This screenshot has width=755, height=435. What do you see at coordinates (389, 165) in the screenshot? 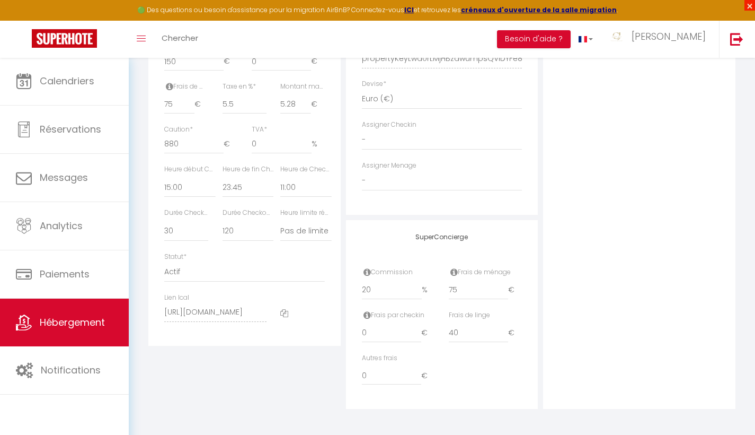
I see `label: Assigner Menage` at bounding box center [389, 165].